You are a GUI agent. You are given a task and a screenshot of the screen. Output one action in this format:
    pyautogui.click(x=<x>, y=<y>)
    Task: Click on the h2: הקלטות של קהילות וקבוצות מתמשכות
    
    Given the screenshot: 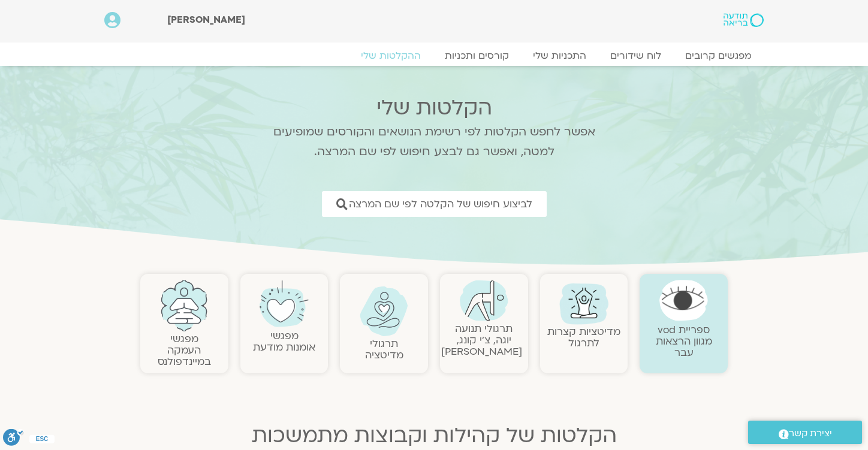 What is the action you would take?
    pyautogui.click(x=434, y=436)
    